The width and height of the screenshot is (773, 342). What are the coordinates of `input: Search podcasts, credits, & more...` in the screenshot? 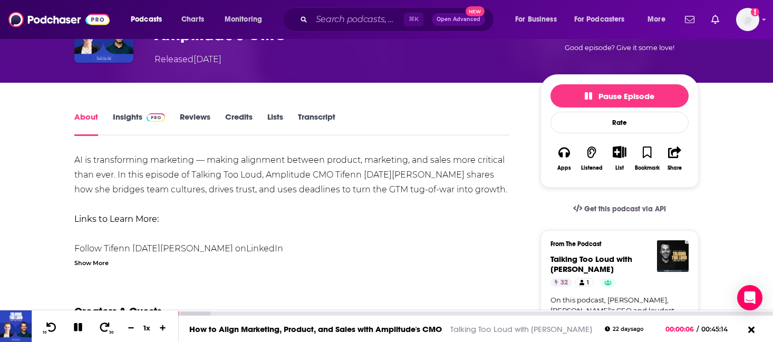 It's located at (357, 20).